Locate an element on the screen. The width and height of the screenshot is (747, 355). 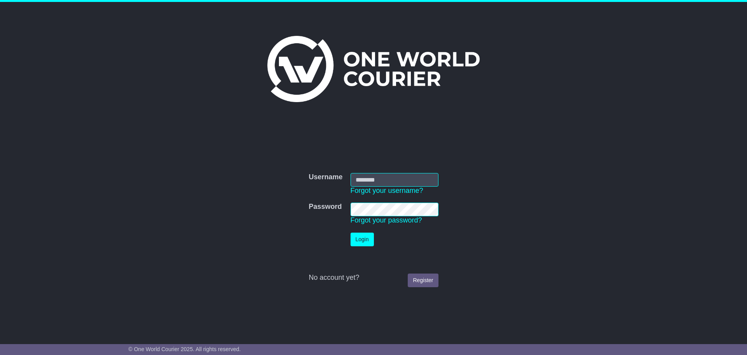
div: No account yet? is located at coordinates (373, 278).